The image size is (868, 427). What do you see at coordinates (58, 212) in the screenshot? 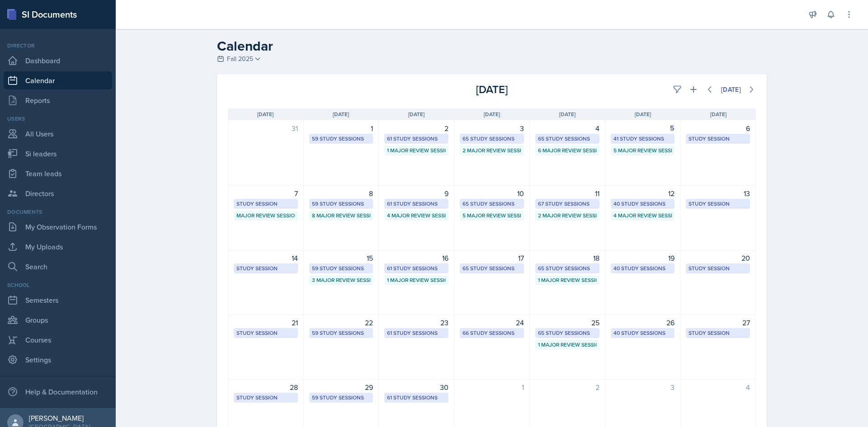
I see `div: Documents` at bounding box center [58, 212].